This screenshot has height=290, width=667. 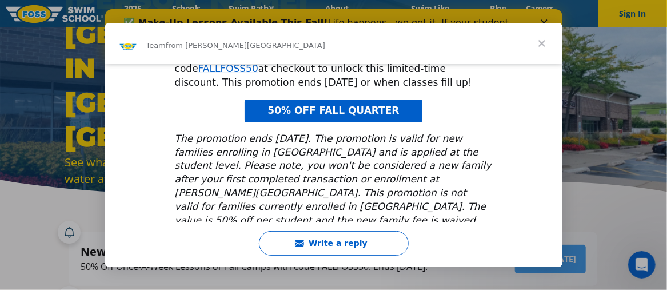 What do you see at coordinates (121, 13) in the screenshot?
I see `b: ✅ Make-Up Lessons Available This Fall!` at bounding box center [121, 13].